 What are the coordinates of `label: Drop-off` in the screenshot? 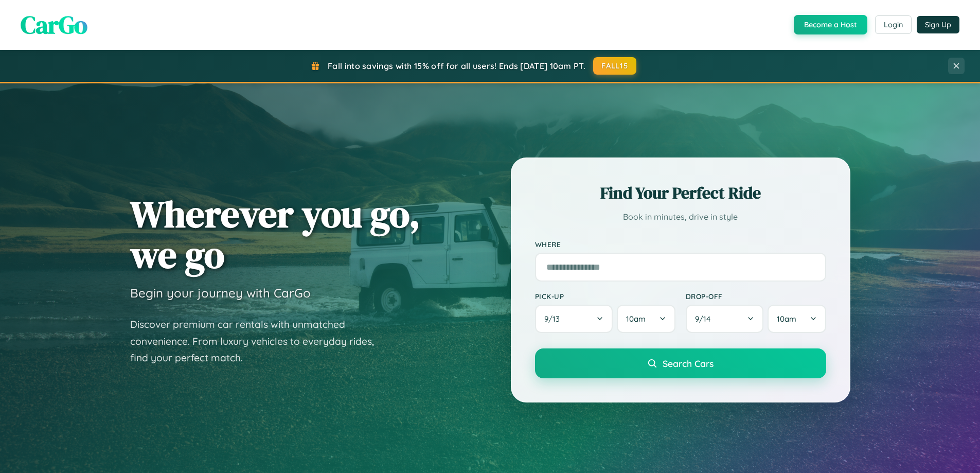 It's located at (756, 296).